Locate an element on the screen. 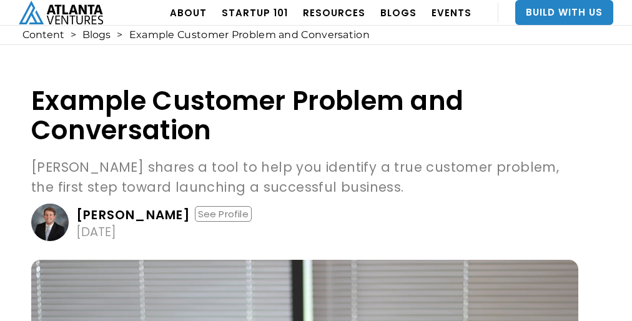 This screenshot has width=632, height=321. div: Example Customer Problem and Conversation is located at coordinates (249, 35).